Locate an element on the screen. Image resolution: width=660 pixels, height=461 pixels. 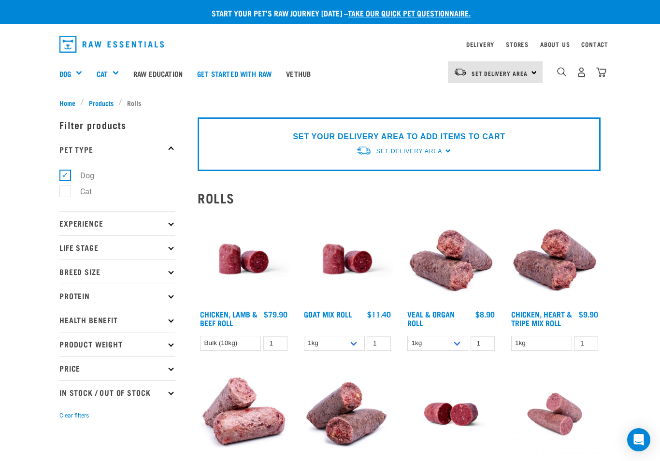
p: Pet Type is located at coordinates (117, 149).